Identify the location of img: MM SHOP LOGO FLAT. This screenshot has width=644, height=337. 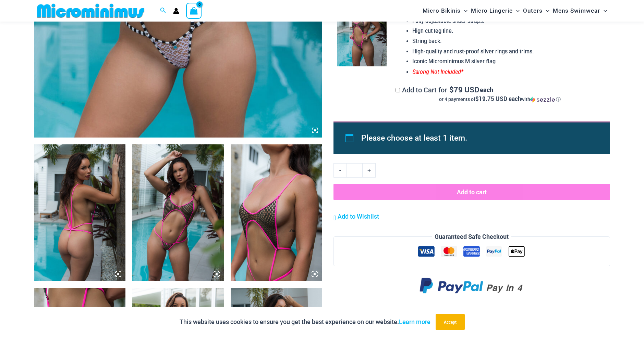
(91, 10).